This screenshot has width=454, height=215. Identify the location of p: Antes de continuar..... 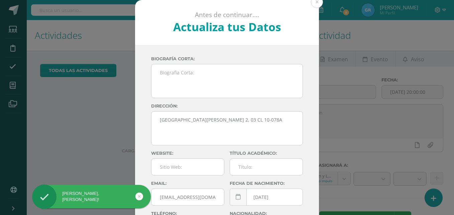
(227, 15).